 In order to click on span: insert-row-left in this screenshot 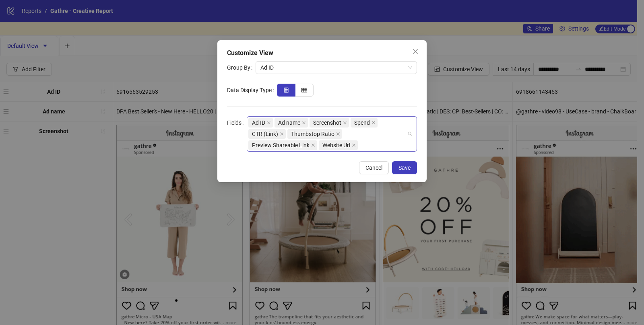, I will do `click(286, 90)`.